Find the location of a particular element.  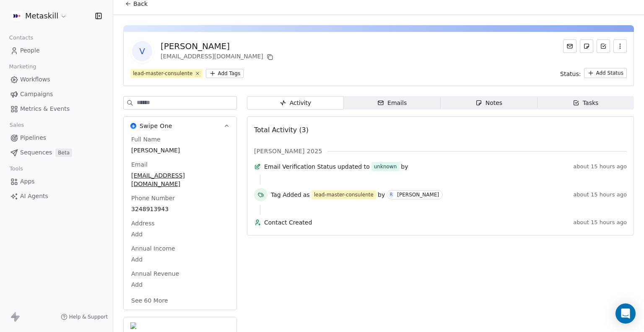

span: Phone Number is located at coordinates (153, 198).